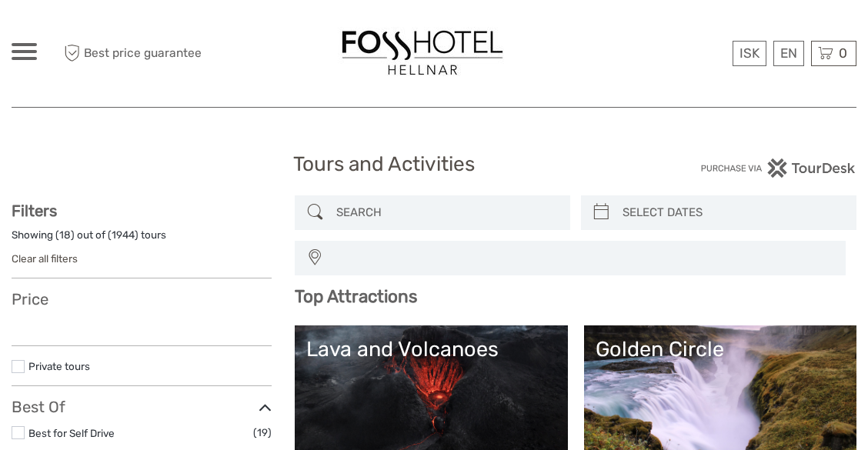  What do you see at coordinates (720, 391) in the screenshot?
I see `a: Golden Circle` at bounding box center [720, 391].